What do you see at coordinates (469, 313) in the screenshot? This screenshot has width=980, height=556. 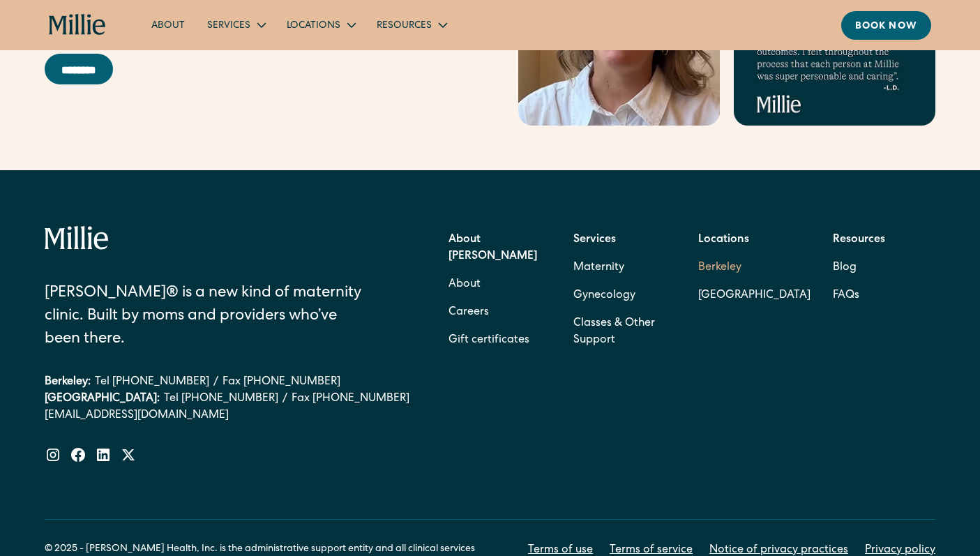 I see `a: Careers` at bounding box center [469, 313].